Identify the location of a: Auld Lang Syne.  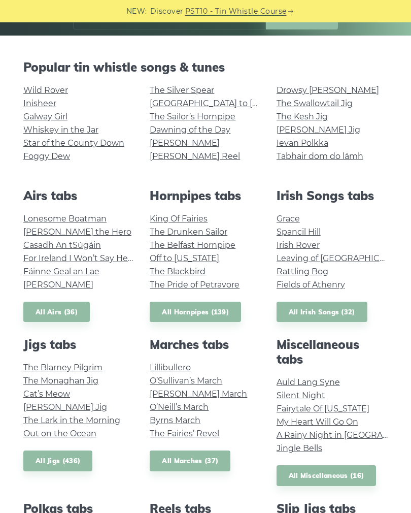
(308, 382).